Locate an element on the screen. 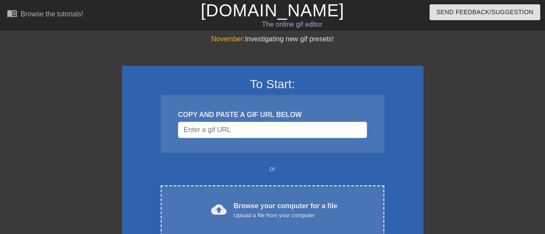  div: Investigating new gif presets! is located at coordinates (273, 39).